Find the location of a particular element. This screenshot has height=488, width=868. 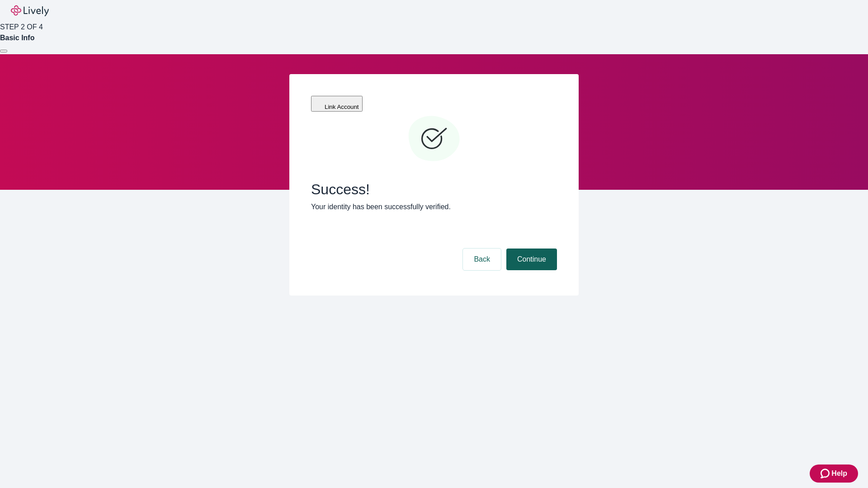

svg: Checkmark icon is located at coordinates (434, 139).